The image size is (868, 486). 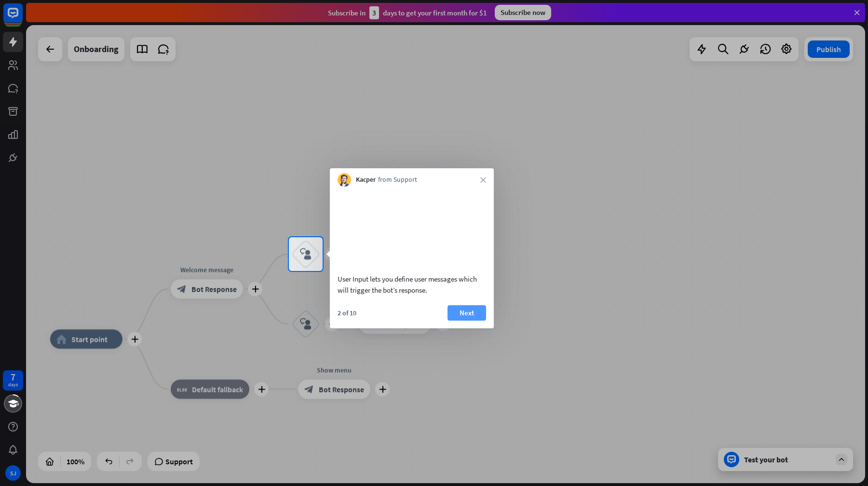 What do you see at coordinates (305, 254) in the screenshot?
I see `i: block_user_input` at bounding box center [305, 254].